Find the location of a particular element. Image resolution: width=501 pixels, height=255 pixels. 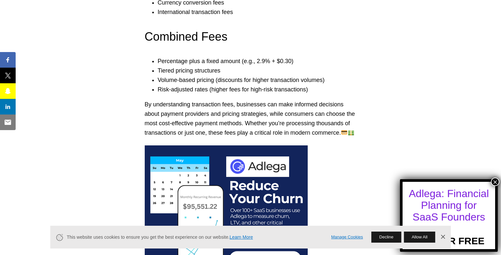

button: Decline is located at coordinates (386, 238).